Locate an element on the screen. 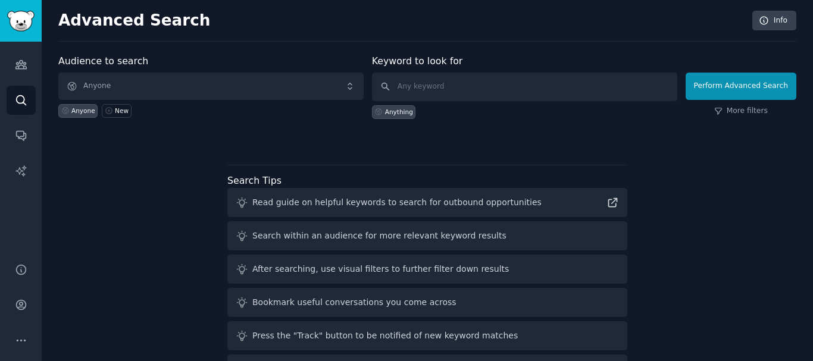  a: More filters is located at coordinates (741, 111).